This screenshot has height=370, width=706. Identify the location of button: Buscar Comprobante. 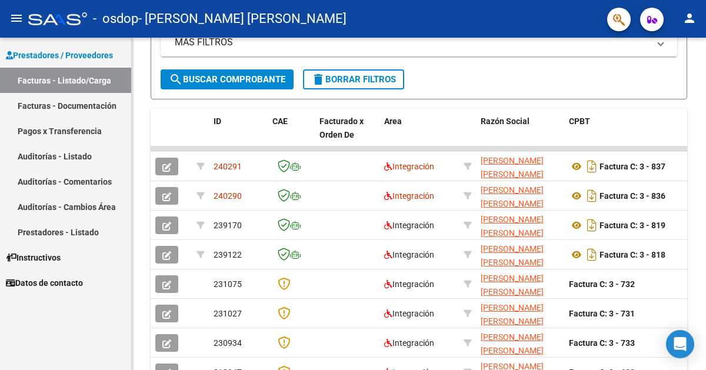
(227, 79).